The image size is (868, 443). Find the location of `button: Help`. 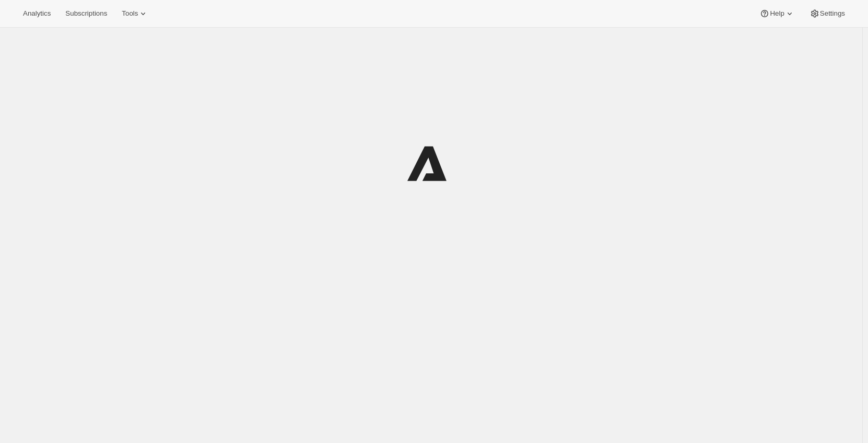

button: Help is located at coordinates (776, 14).